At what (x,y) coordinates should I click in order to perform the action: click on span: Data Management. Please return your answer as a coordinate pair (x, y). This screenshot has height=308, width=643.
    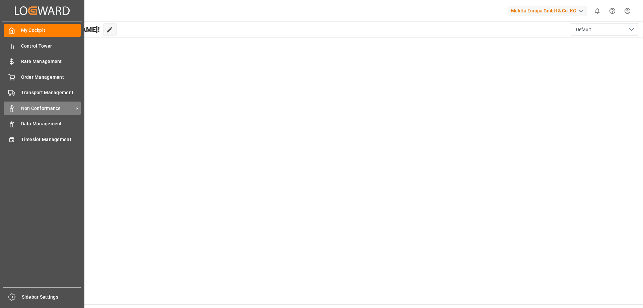
    Looking at the image, I should click on (51, 123).